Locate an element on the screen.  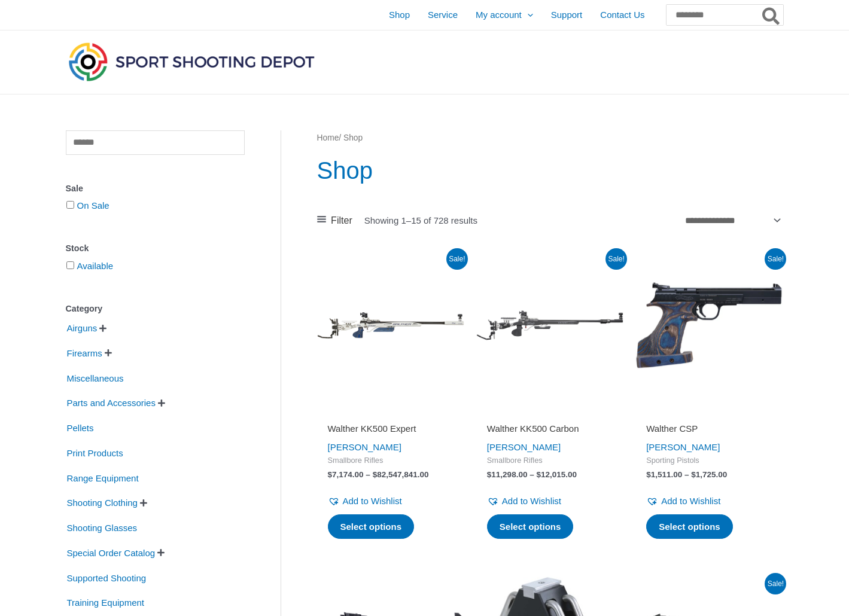
img: Sport Shooting Depot is located at coordinates (192, 62).